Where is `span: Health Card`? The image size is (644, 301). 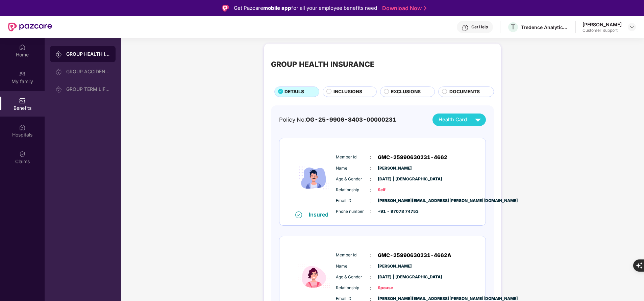
span: Health Card is located at coordinates (453, 120).